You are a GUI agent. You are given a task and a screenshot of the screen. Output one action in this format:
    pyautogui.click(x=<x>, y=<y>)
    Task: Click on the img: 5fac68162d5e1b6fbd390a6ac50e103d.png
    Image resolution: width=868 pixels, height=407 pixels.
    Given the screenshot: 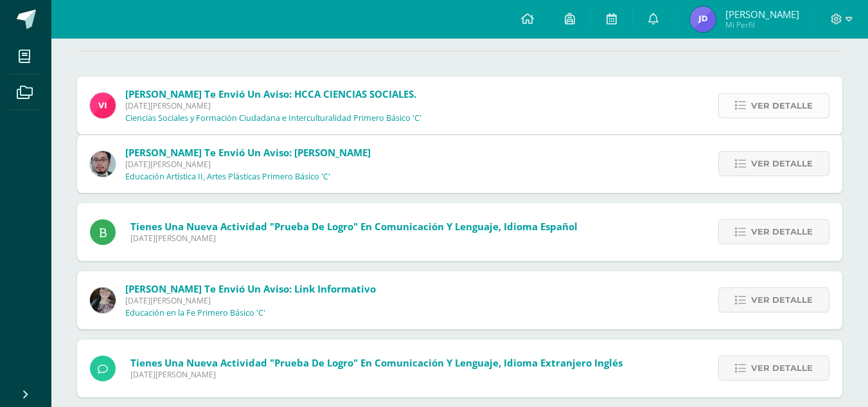 What is the action you would take?
    pyautogui.click(x=103, y=164)
    